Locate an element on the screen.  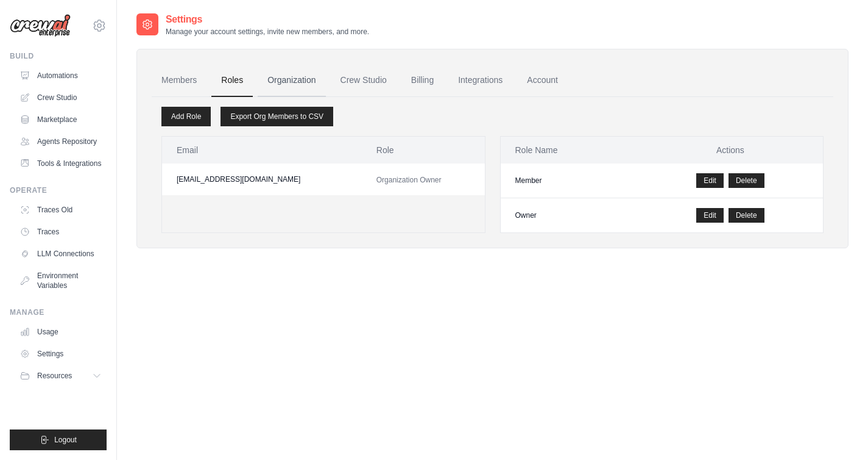
a: Organization is located at coordinates (291, 80).